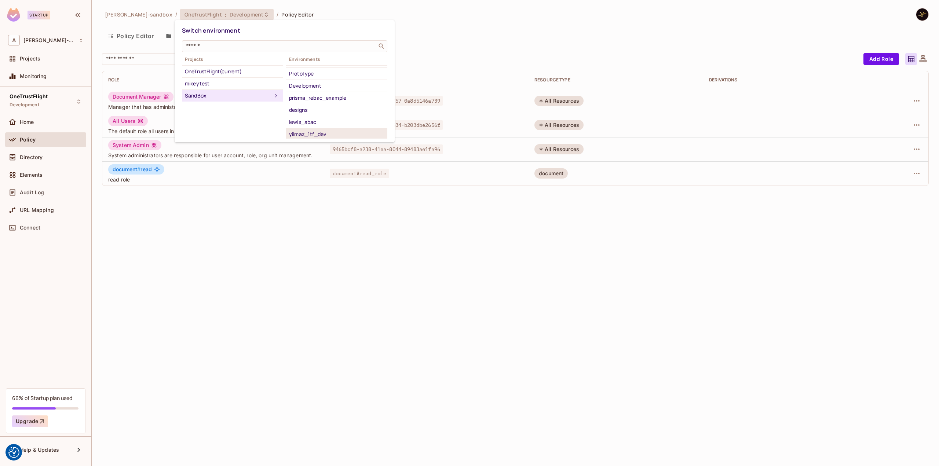 Image resolution: width=939 pixels, height=466 pixels. Describe the element at coordinates (14, 453) in the screenshot. I see `img: Revisit consent button` at that location.